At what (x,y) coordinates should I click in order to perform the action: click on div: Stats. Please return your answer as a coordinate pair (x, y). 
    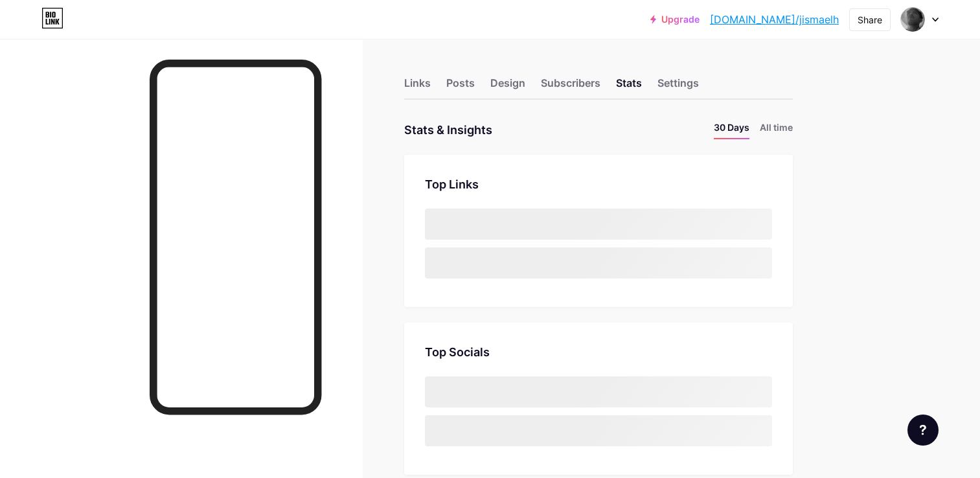
    Looking at the image, I should click on (629, 86).